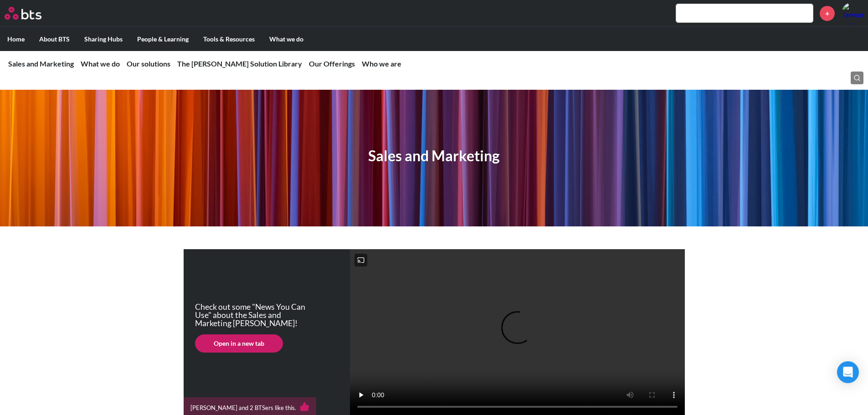  Describe the element at coordinates (434, 156) in the screenshot. I see `h1: Sales and Marketing` at that location.